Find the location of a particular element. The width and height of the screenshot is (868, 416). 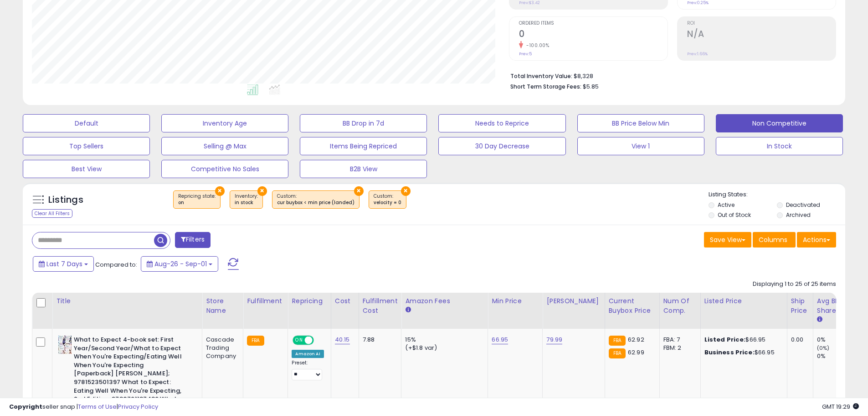

div: Repricing is located at coordinates (309, 300).